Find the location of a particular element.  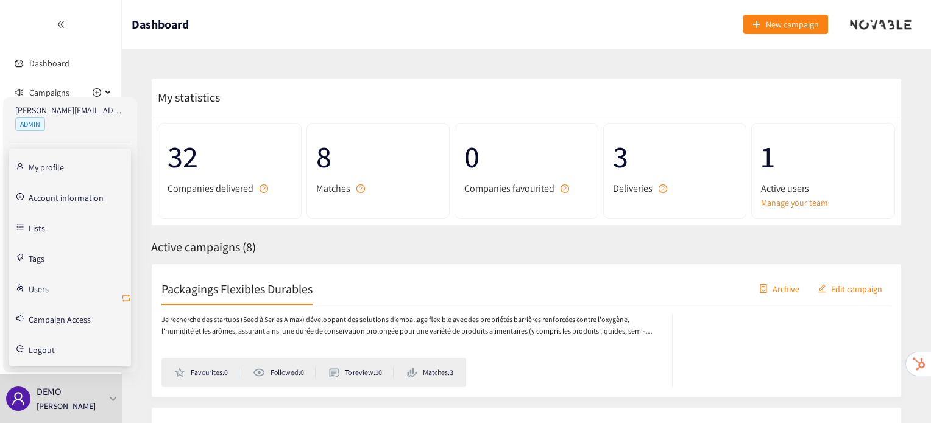

span: user is located at coordinates (18, 399).